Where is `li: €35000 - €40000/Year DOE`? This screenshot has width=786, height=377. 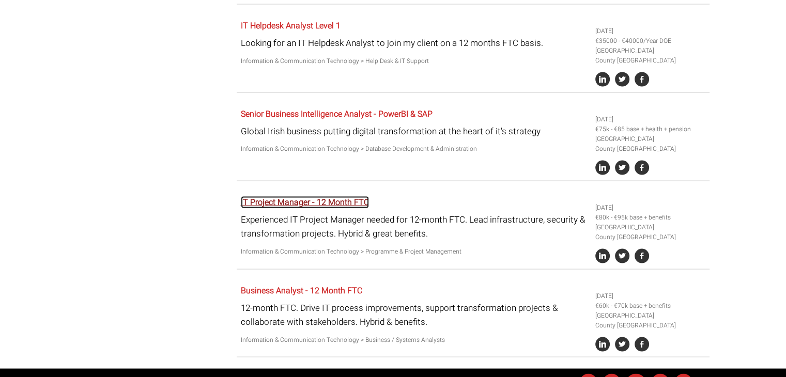
li: €35000 - €40000/Year DOE is located at coordinates (651, 40).